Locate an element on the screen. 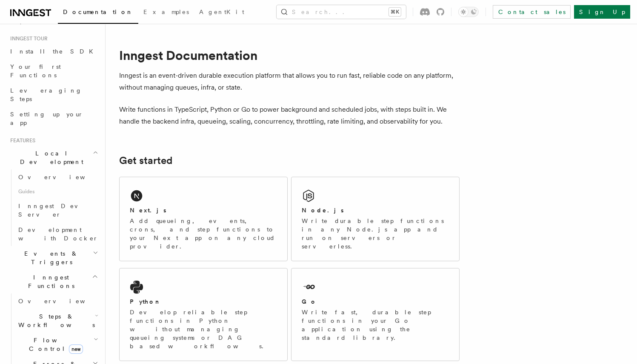  span: Examples is located at coordinates (166, 12).